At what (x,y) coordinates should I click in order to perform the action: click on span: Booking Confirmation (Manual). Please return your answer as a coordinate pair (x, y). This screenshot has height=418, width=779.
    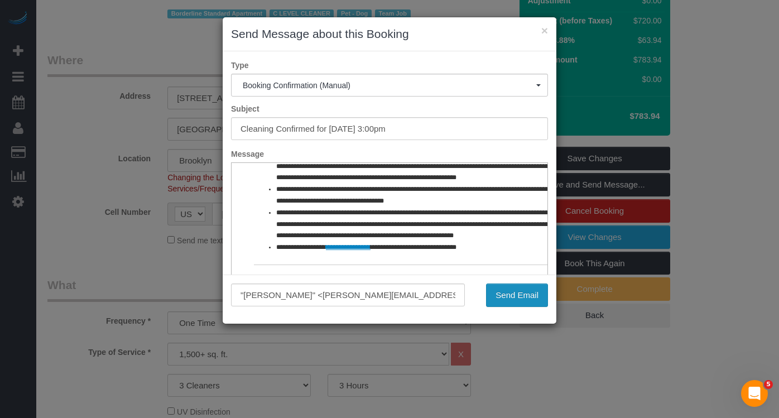
    Looking at the image, I should click on (389, 85).